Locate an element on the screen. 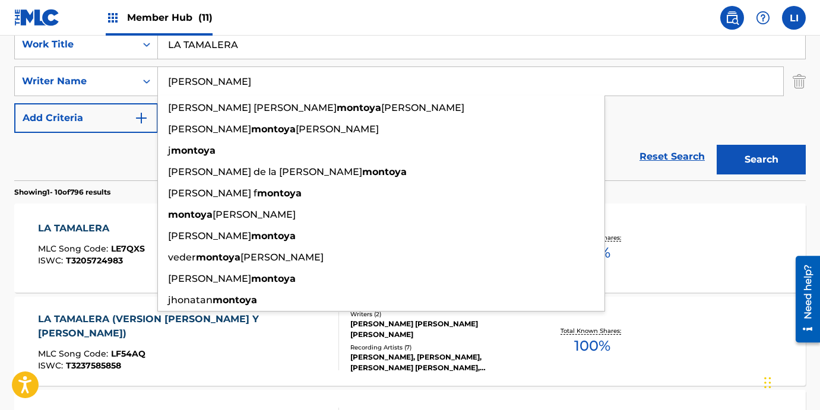 This screenshot has height=410, width=820. div: Open Resource Center is located at coordinates (21, 47).